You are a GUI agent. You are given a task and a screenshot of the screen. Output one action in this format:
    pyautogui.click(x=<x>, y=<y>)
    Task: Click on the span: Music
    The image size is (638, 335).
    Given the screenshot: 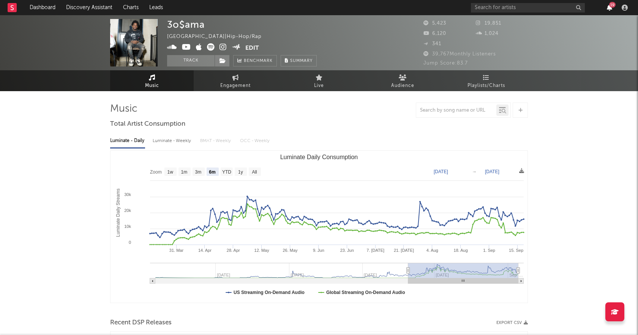 What is the action you would take?
    pyautogui.click(x=152, y=86)
    